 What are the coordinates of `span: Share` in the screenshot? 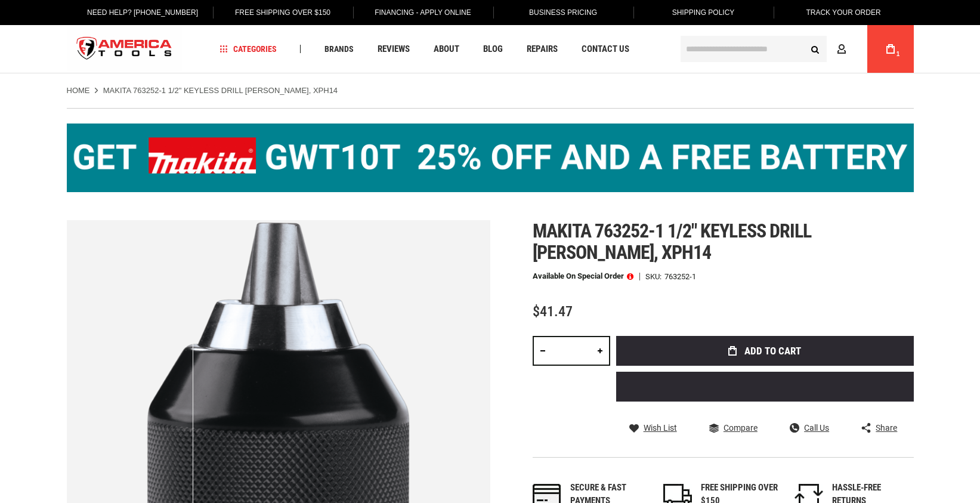 It's located at (886, 427).